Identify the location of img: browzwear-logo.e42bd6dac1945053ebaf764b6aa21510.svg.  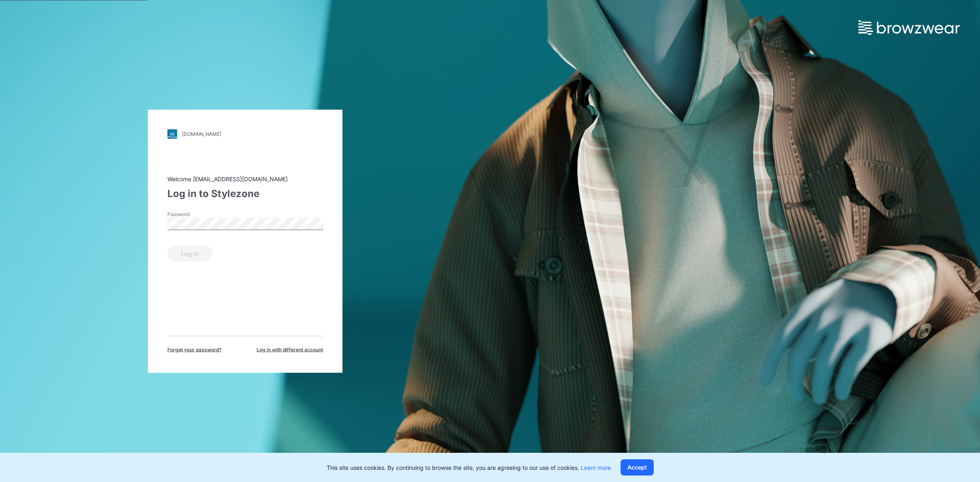
(909, 28).